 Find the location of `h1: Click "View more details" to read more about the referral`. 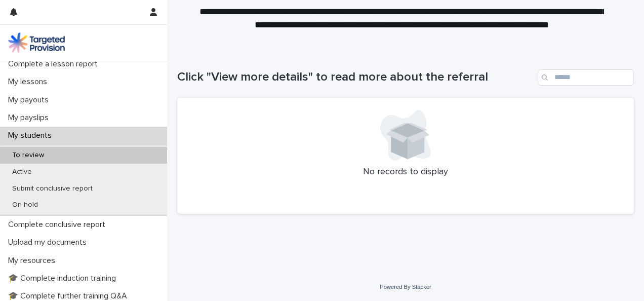

h1: Click "View more details" to read more about the referral is located at coordinates (355, 77).